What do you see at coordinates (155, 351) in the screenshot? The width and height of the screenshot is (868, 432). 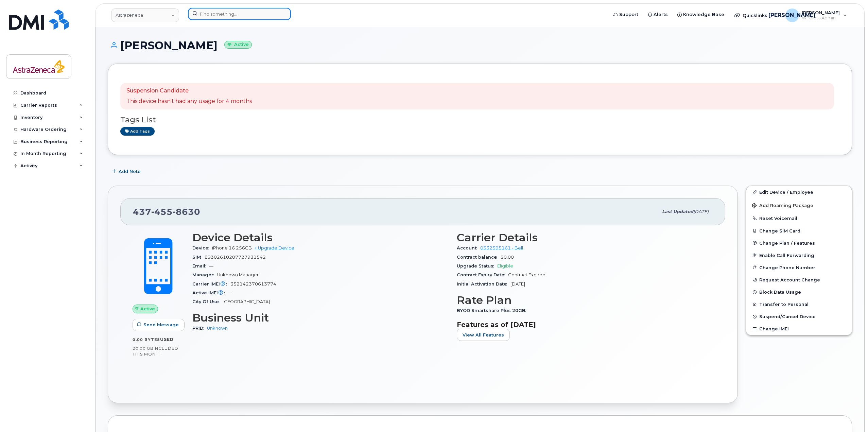 I see `span: included this month` at bounding box center [155, 351].